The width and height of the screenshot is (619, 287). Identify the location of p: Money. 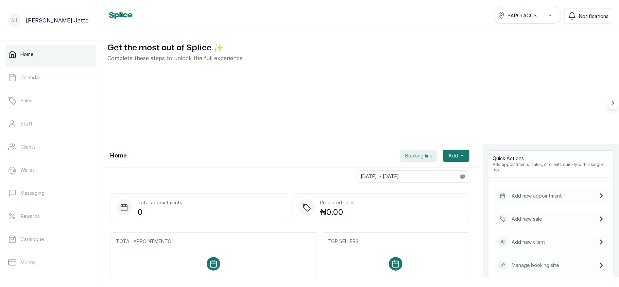
(28, 262).